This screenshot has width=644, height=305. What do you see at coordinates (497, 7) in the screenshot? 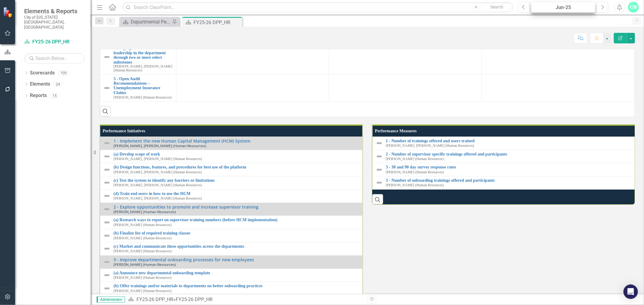
I see `span: Search` at bounding box center [497, 7].